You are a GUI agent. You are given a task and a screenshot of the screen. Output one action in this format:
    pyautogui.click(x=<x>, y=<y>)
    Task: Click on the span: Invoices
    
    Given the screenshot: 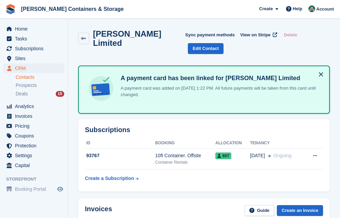 What is the action you would take?
    pyautogui.click(x=35, y=116)
    